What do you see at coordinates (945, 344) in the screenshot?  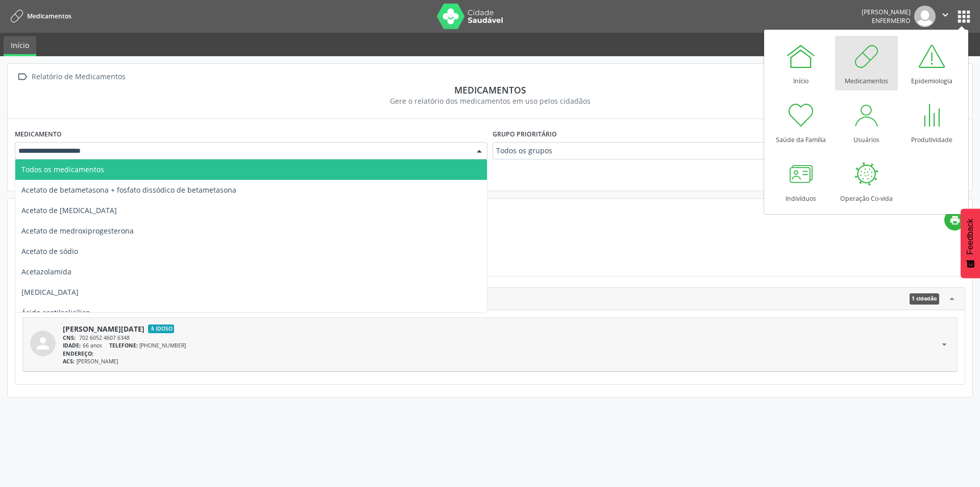 I see `i: arrow_drop_down` at bounding box center [945, 344].